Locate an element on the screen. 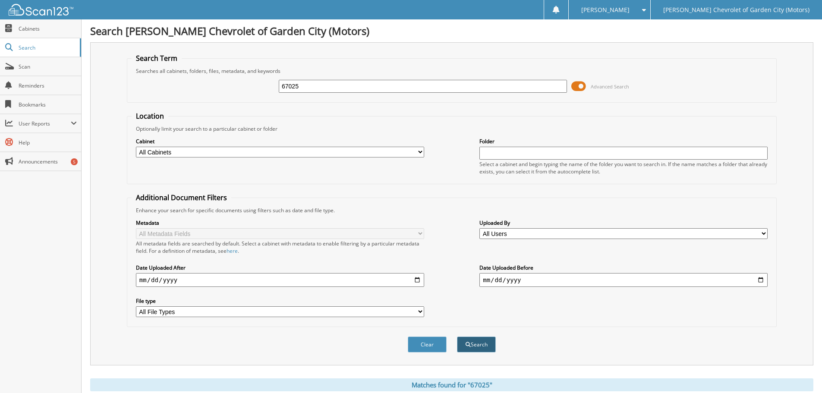 This screenshot has height=393, width=822. span: Cabinets is located at coordinates (47, 28).